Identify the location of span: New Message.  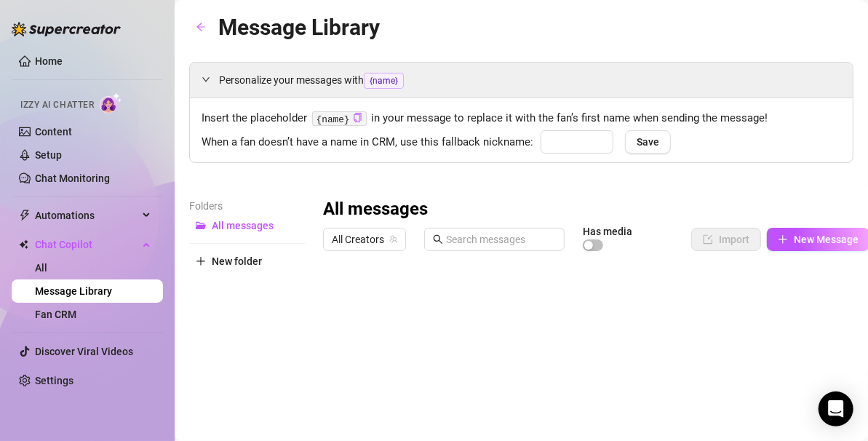
(825, 239).